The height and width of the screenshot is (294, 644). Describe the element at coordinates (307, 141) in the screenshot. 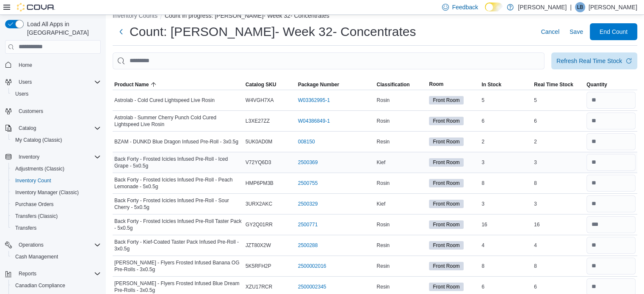

I see `a: 008150` at that location.